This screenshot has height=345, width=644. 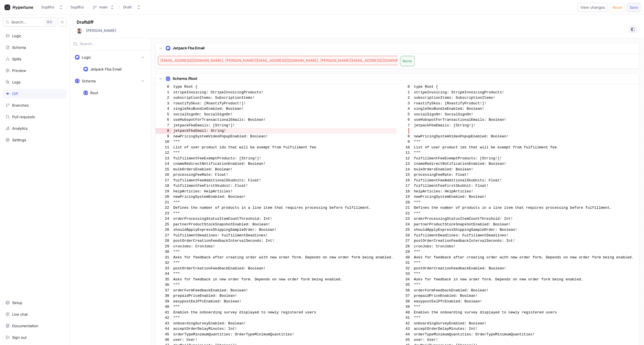 What do you see at coordinates (17, 82) in the screenshot?
I see `div: Logs` at bounding box center [17, 82].